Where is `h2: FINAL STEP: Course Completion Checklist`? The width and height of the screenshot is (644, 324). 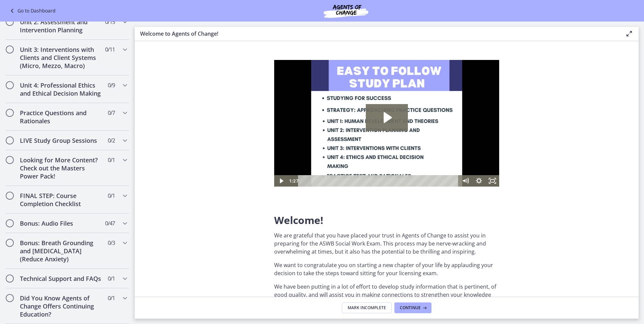 h2: FINAL STEP: Course Completion Checklist is located at coordinates (61, 200).